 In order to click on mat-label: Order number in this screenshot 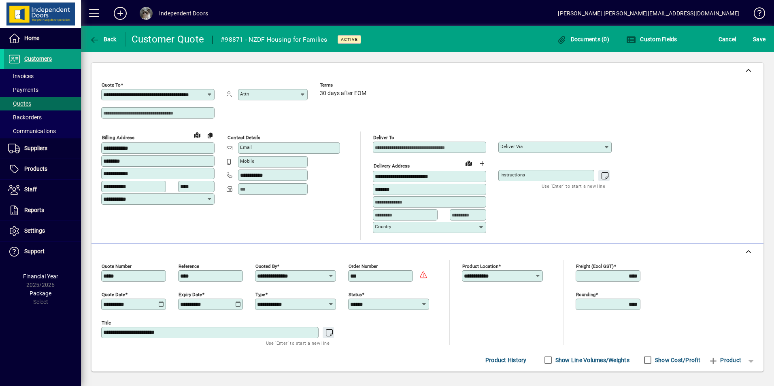, I will do `click(363, 266)`.